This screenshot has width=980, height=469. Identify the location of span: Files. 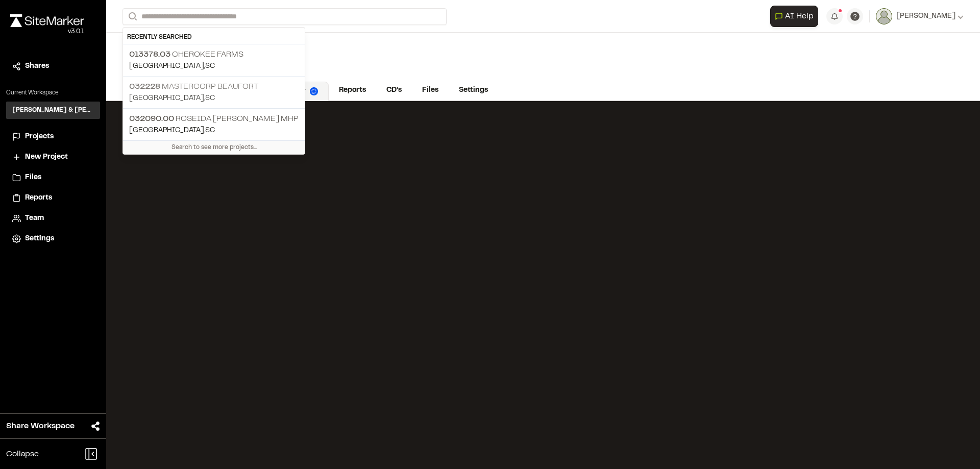
(33, 178).